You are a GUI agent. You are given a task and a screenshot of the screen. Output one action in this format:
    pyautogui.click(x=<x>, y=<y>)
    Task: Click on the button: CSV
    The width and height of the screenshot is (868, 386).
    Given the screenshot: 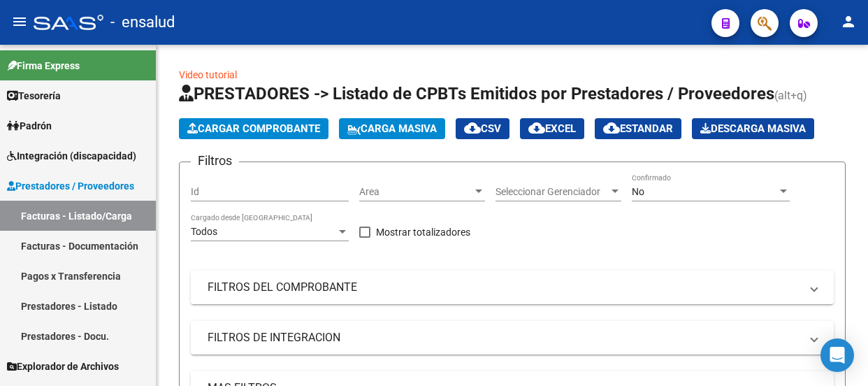 What is the action you would take?
    pyautogui.click(x=482, y=128)
    